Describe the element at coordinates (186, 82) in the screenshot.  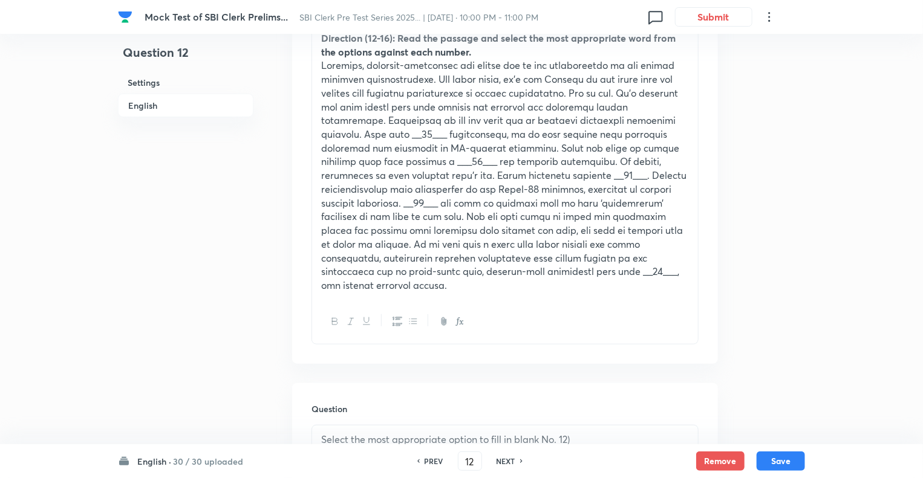
I see `h6: Settings` at that location.